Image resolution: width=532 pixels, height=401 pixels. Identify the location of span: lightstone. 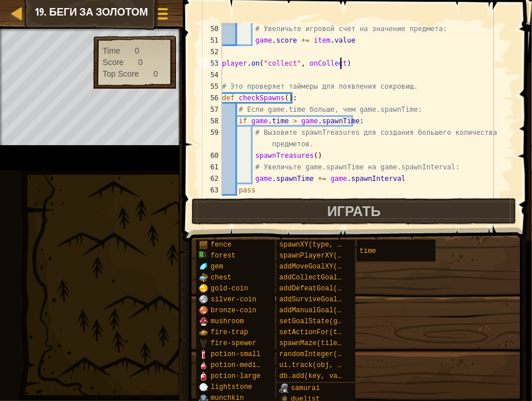
(231, 388).